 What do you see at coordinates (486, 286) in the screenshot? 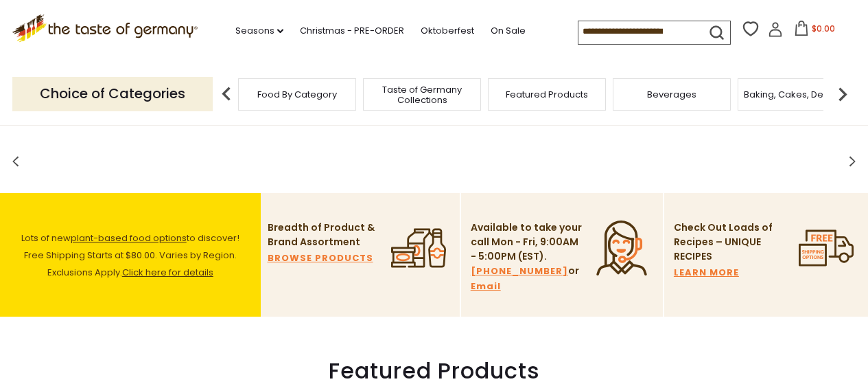
I see `a: Email` at bounding box center [486, 286].